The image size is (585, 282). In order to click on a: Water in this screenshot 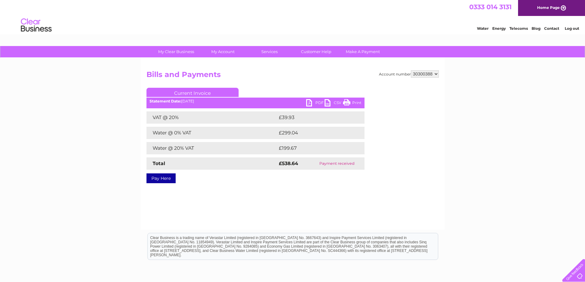, I will do `click(482, 28)`.